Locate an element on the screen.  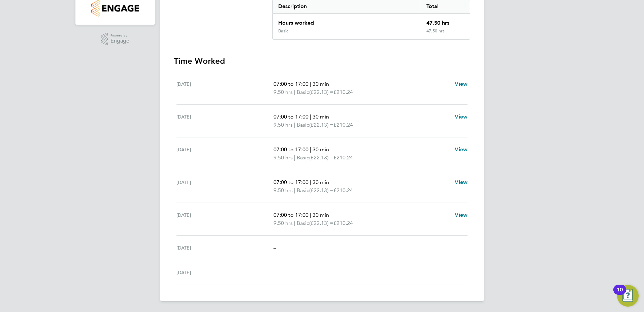
span: Engage is located at coordinates (120, 40).